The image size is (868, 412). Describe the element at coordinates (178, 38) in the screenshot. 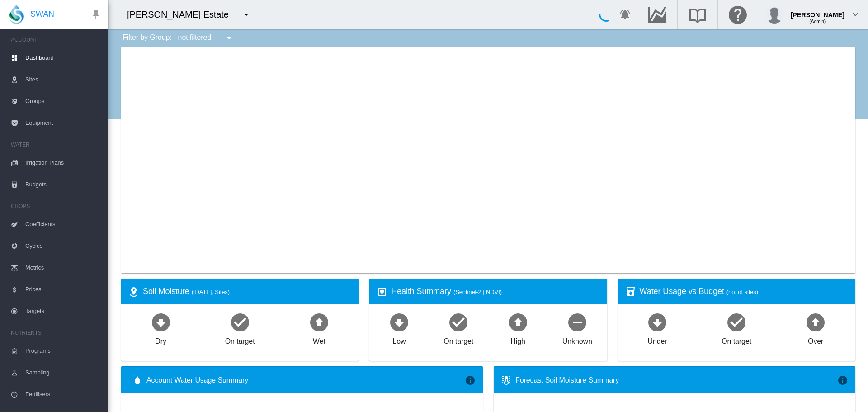

I see `div: Filter by Group: - not filtered -` at that location.